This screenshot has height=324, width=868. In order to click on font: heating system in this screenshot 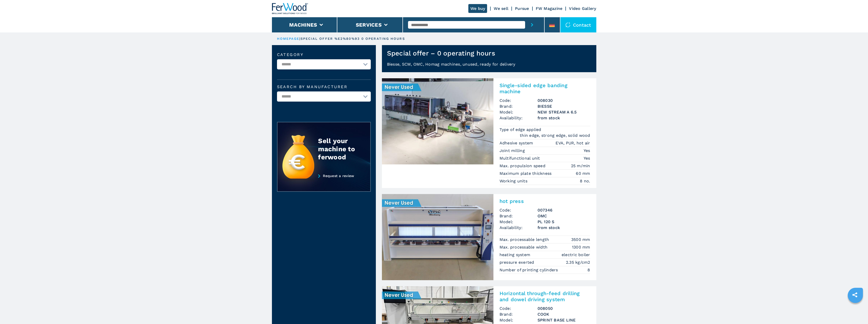, I will do `click(515, 255)`.